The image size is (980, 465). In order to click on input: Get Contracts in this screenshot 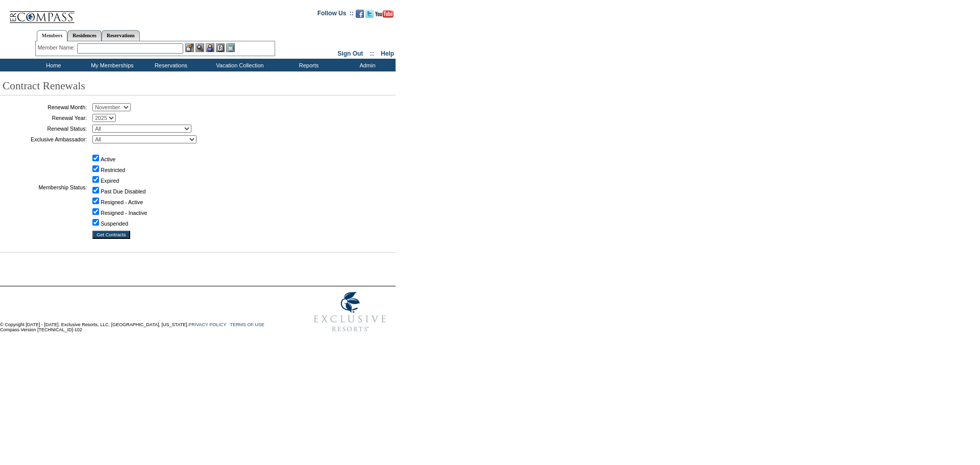, I will do `click(111, 235)`.